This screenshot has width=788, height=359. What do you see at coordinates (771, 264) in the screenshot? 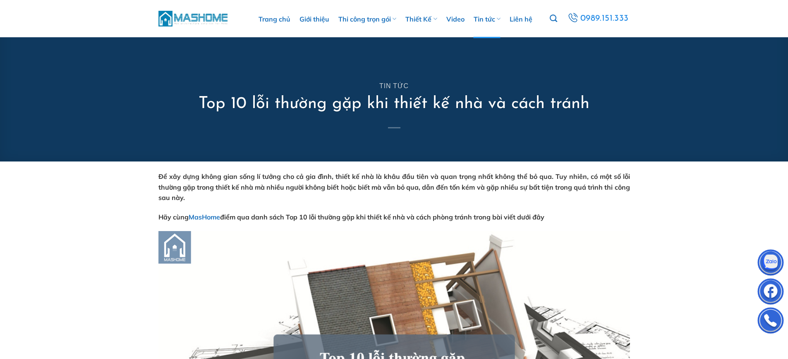
I see `img: Zalo` at bounding box center [771, 264].